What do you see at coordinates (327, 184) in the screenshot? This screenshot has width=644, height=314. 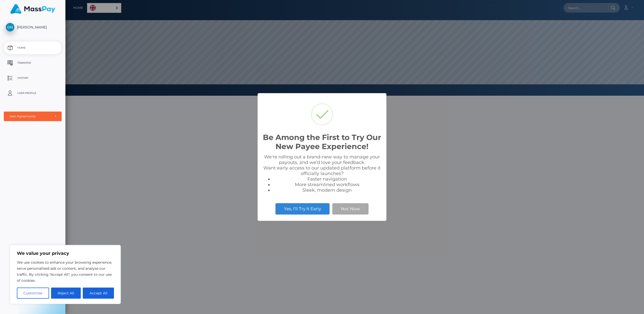 I see `li: More streamlined workflows` at bounding box center [327, 184].